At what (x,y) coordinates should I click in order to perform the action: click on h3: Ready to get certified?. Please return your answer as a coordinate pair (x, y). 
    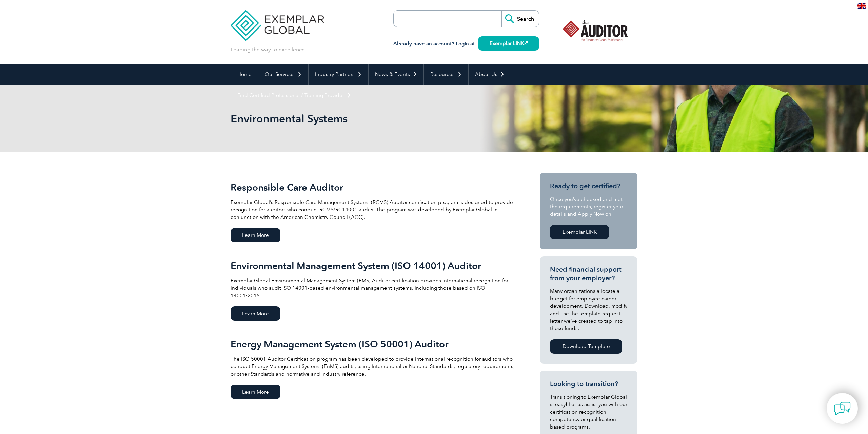
    Looking at the image, I should click on (588, 186).